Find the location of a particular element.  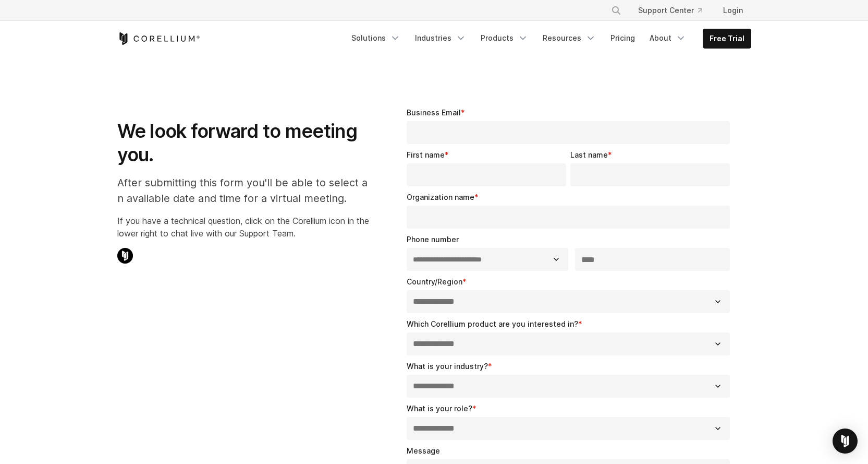

span: Business Email is located at coordinates (434, 112).